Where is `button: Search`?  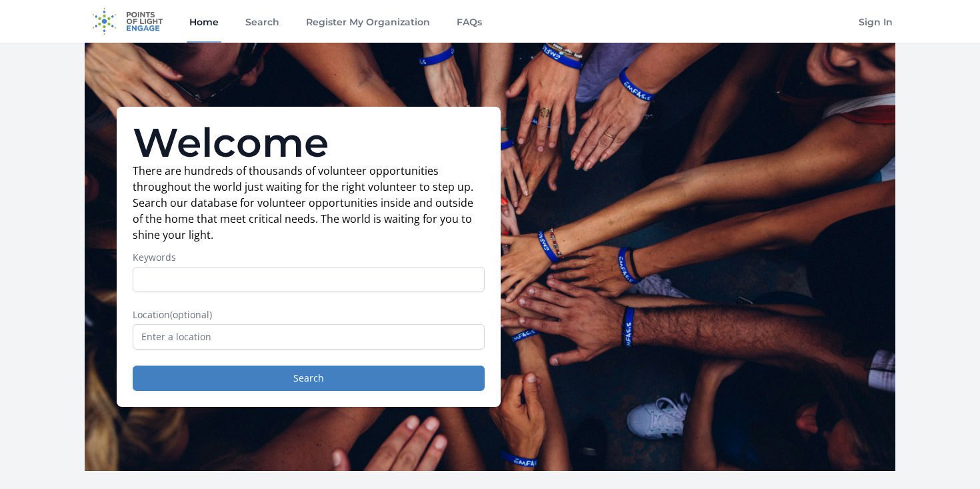 button: Search is located at coordinates (309, 378).